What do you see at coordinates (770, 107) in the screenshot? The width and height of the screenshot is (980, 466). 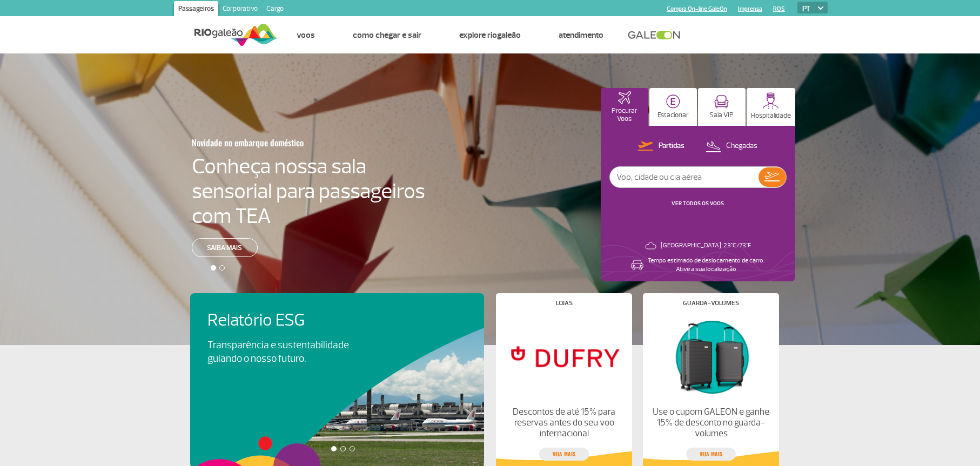 I see `button: Hospitalidade` at bounding box center [770, 107].